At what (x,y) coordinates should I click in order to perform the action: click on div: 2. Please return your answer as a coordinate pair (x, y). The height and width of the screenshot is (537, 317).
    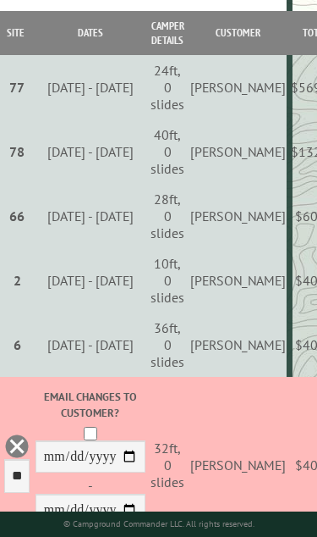
    Looking at the image, I should click on (17, 280).